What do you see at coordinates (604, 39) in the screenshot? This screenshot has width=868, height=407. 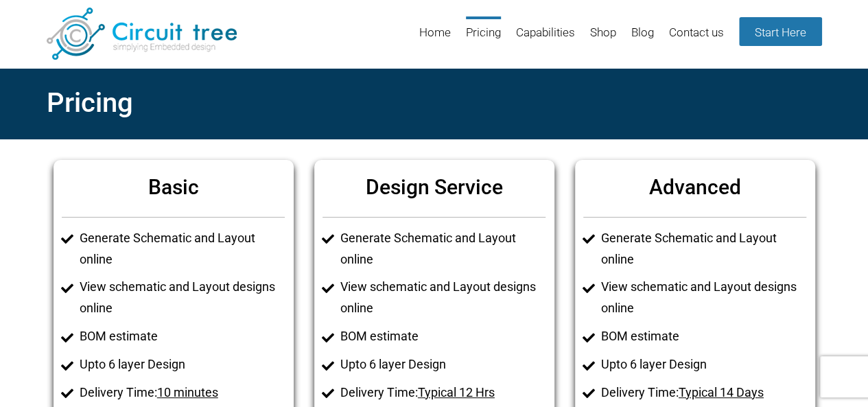 I see `a: Shop` at bounding box center [604, 39].